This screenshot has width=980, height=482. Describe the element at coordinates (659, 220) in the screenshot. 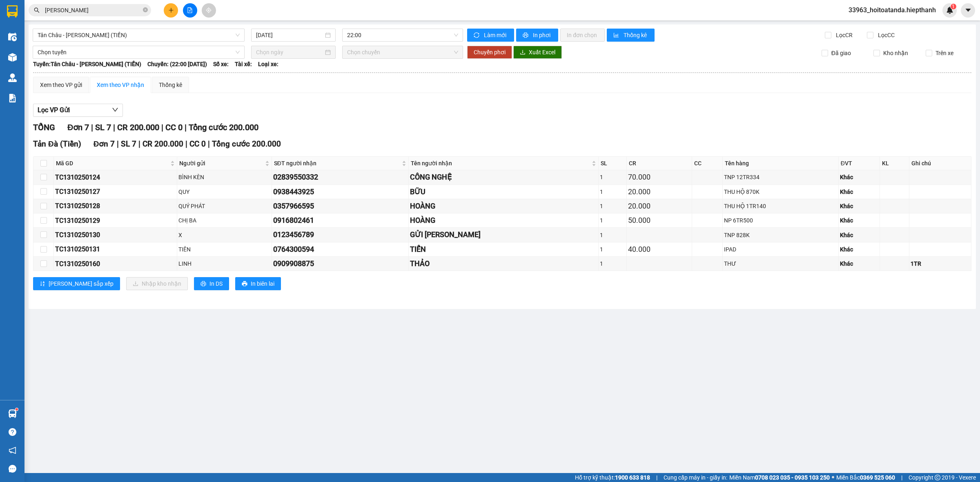

I see `div: 50.000` at that location.